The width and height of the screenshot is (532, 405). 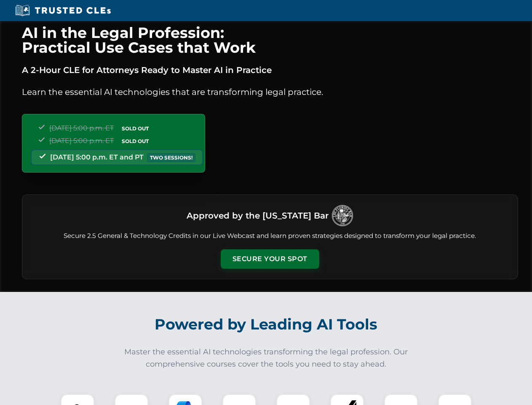 What do you see at coordinates (342, 215) in the screenshot?
I see `img: Logo` at bounding box center [342, 215].